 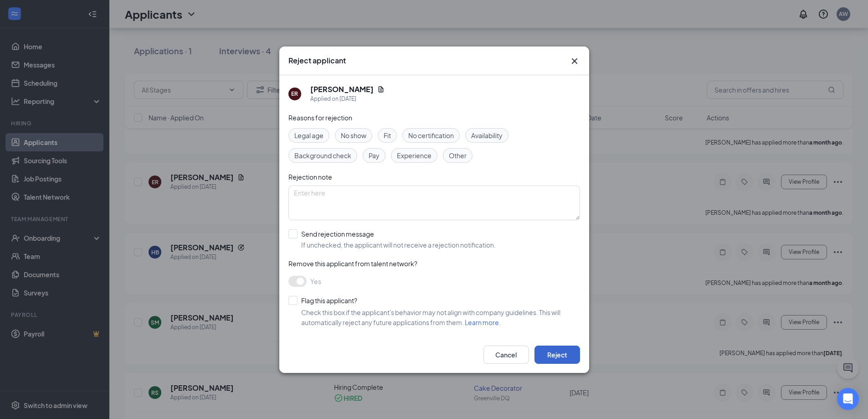 What do you see at coordinates (575, 61) in the screenshot?
I see `button: Close` at bounding box center [575, 61].